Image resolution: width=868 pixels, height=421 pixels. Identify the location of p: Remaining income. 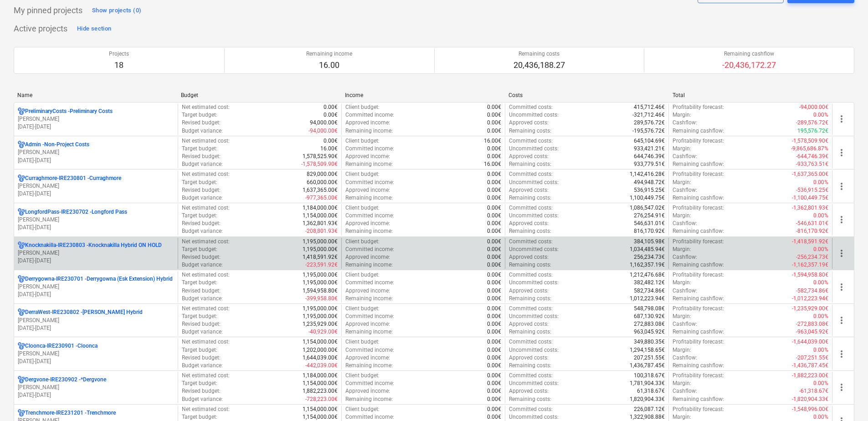
(329, 53).